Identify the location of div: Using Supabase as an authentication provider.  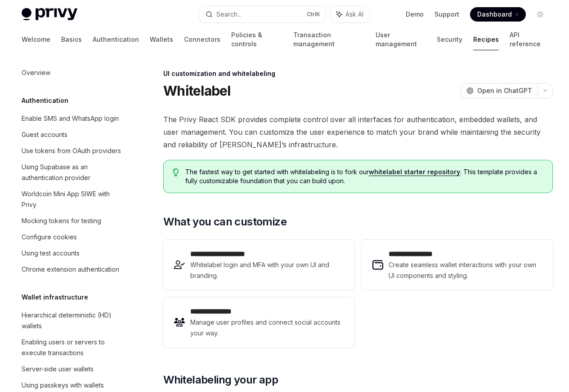
(73, 173).